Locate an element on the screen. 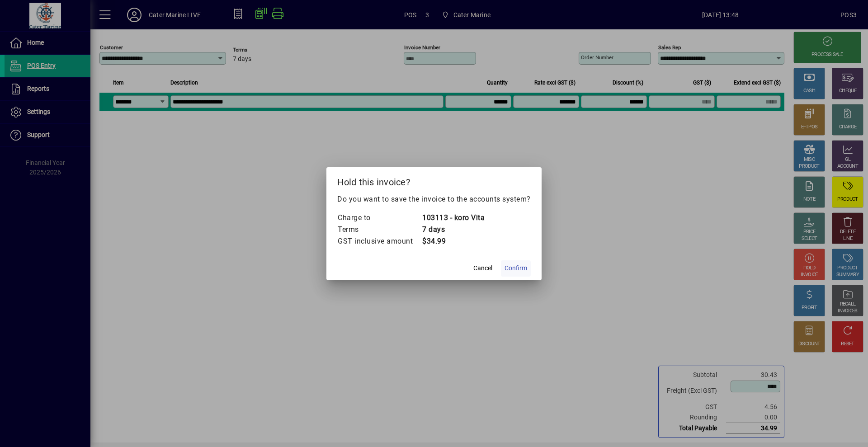 Image resolution: width=868 pixels, height=447 pixels. td: GST inclusive amount is located at coordinates (379, 241).